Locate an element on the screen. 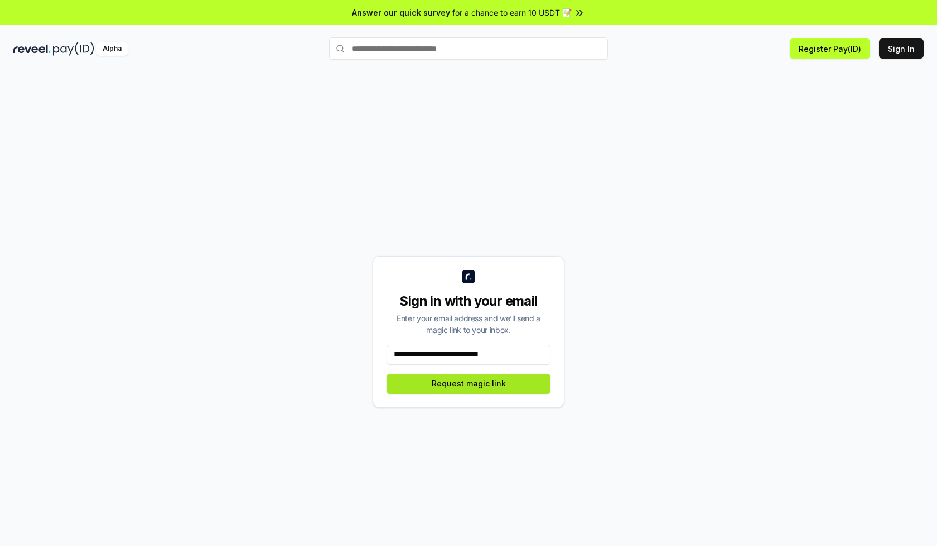 The width and height of the screenshot is (937, 546). span: Answer our quick survey is located at coordinates (401, 12).